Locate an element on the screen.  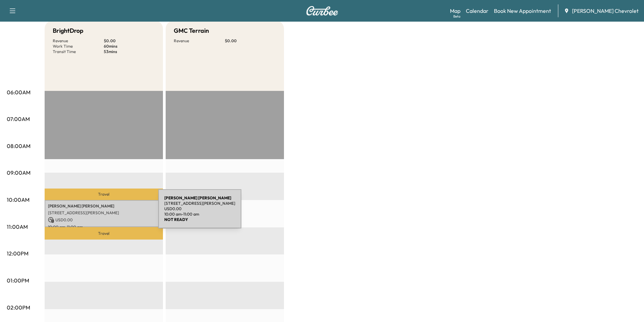
p: 09:00AM is located at coordinates (19, 173).